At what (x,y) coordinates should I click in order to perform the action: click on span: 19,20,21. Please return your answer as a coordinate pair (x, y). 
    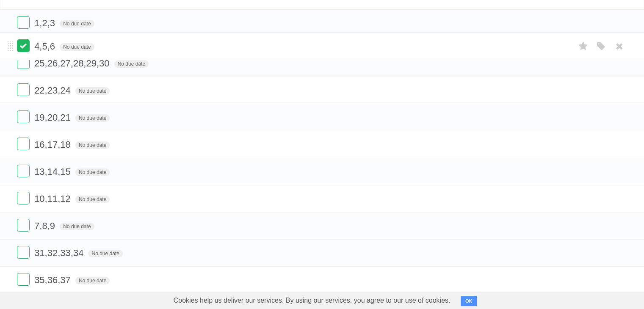
    Looking at the image, I should click on (53, 117).